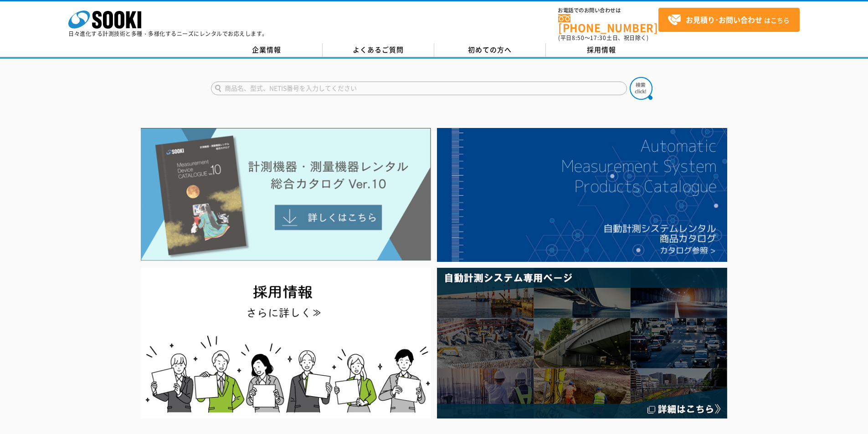 The height and width of the screenshot is (434, 868). What do you see at coordinates (729, 20) in the screenshot?
I see `span: はこちら` at bounding box center [729, 20].